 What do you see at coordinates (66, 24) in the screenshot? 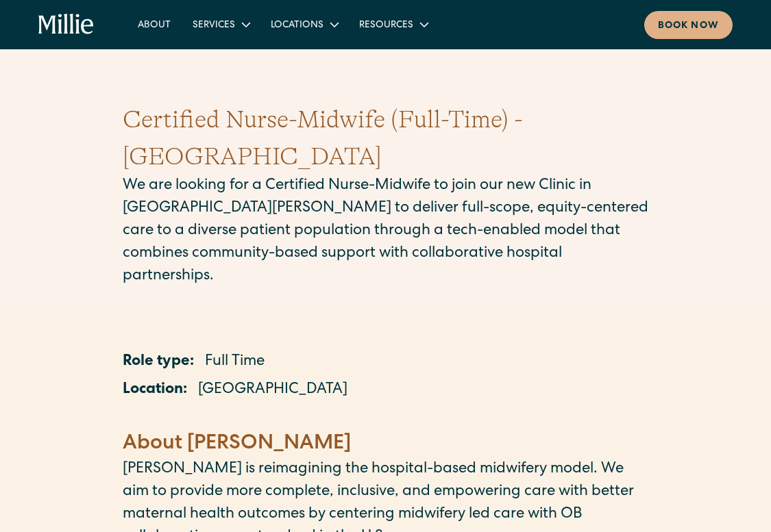
I see `a: home` at bounding box center [66, 24].